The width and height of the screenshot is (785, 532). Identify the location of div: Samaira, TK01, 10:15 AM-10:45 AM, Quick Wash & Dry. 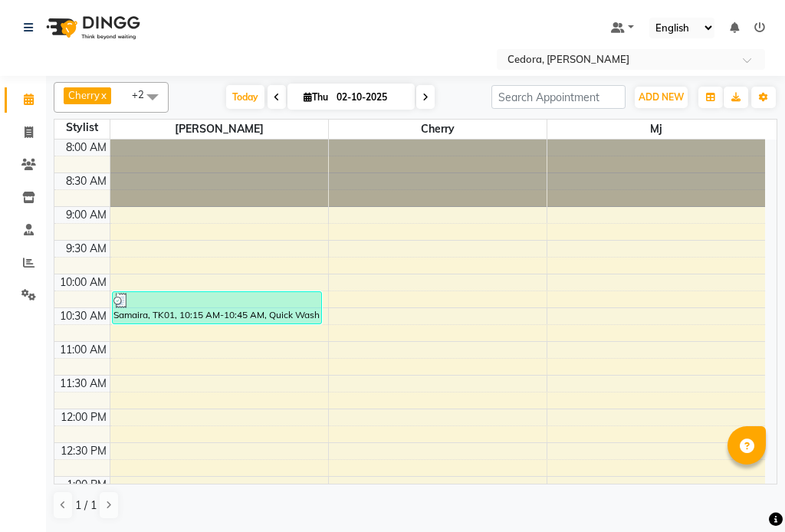
(217, 308).